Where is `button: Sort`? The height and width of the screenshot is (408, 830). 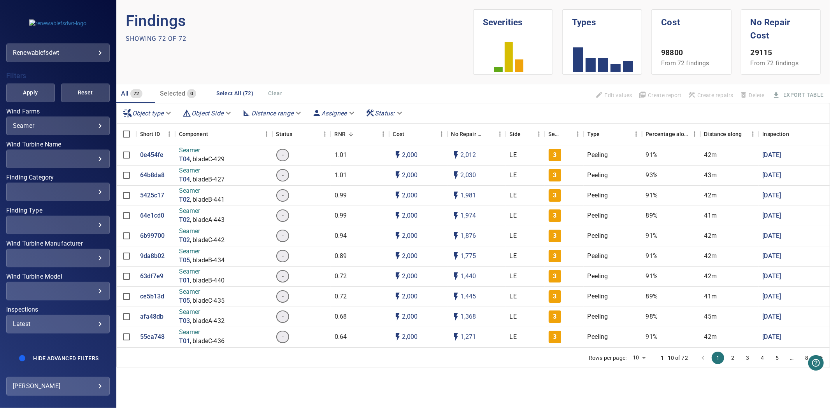 button: Sort is located at coordinates (298, 134).